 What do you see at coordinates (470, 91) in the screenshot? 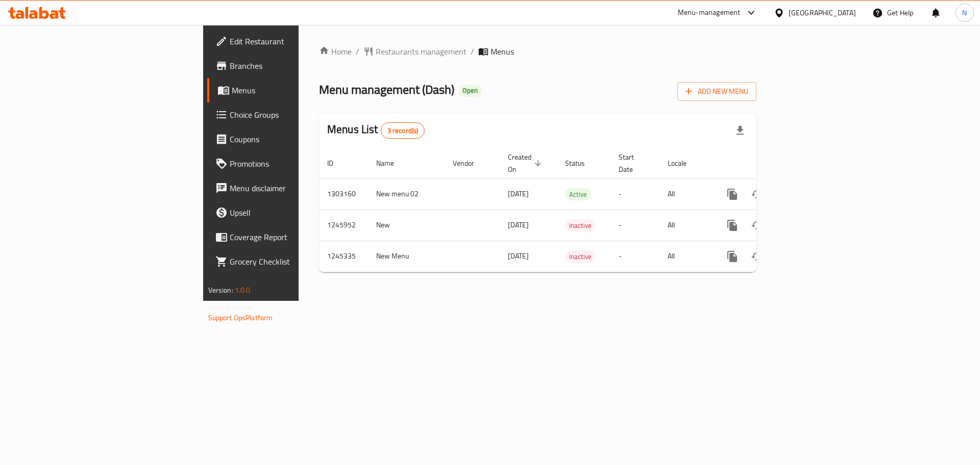
I see `div: Open` at bounding box center [470, 91].